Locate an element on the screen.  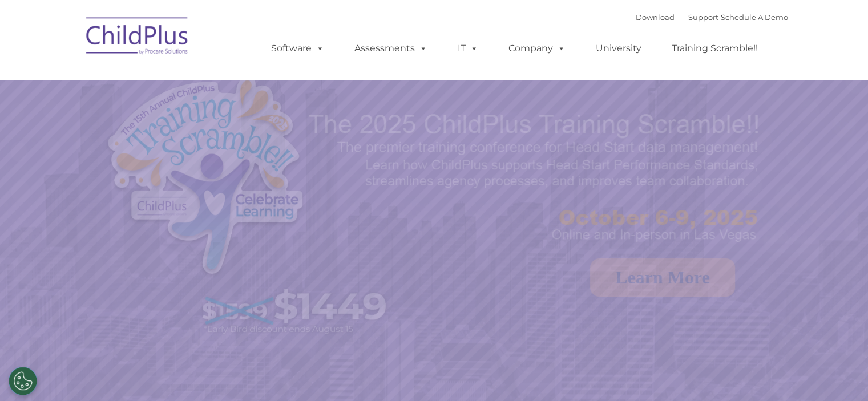
a: University is located at coordinates (619, 48).